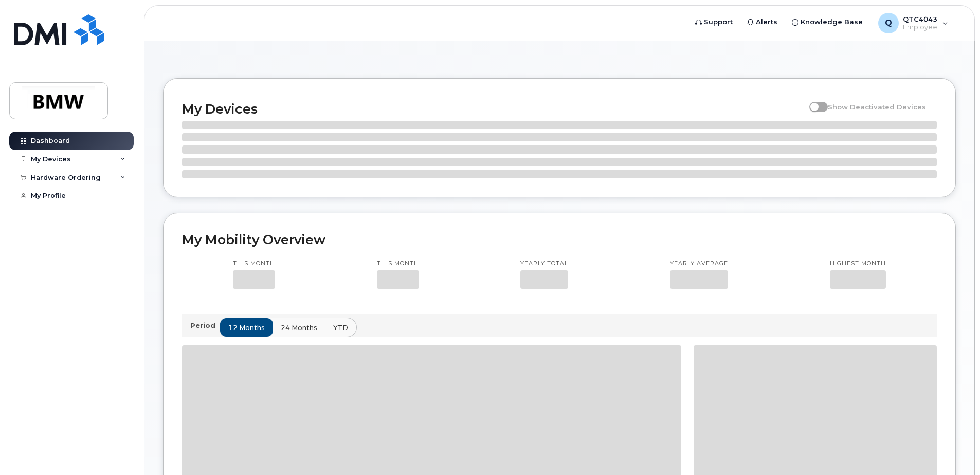 Image resolution: width=980 pixels, height=475 pixels. Describe the element at coordinates (699, 264) in the screenshot. I see `p: Yearly average` at that location.